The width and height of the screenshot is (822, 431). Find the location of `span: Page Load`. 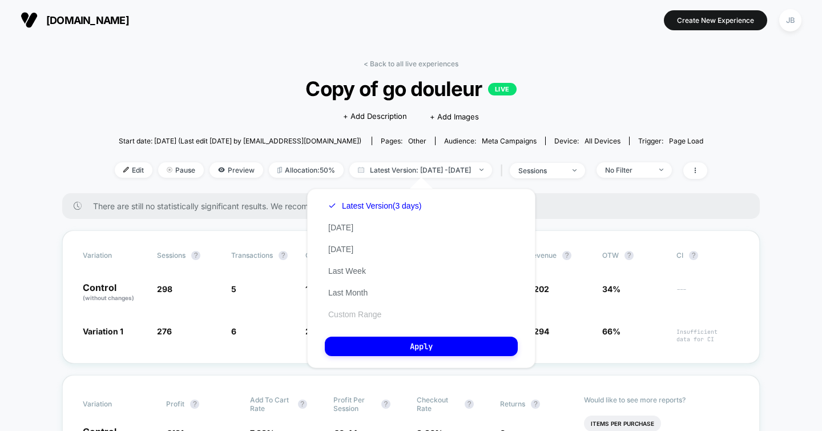

span: Page Load is located at coordinates (687, 141).